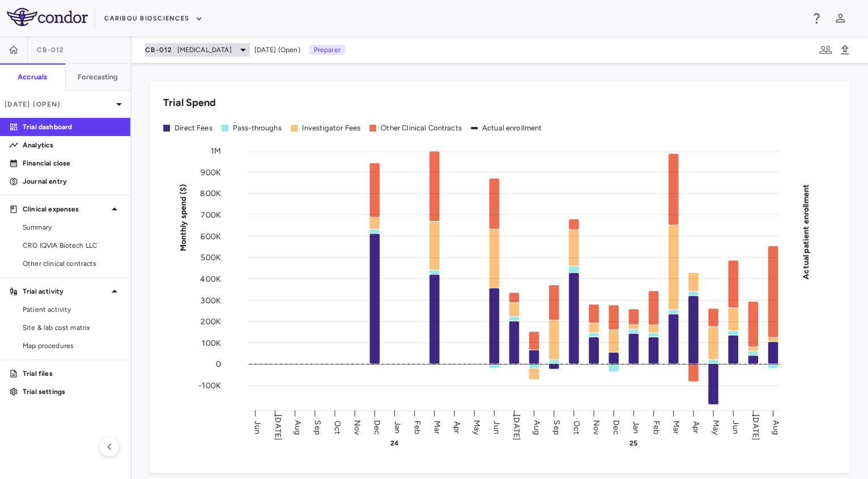 The width and height of the screenshot is (868, 479). What do you see at coordinates (72, 163) in the screenshot?
I see `p: Financial close` at bounding box center [72, 163].